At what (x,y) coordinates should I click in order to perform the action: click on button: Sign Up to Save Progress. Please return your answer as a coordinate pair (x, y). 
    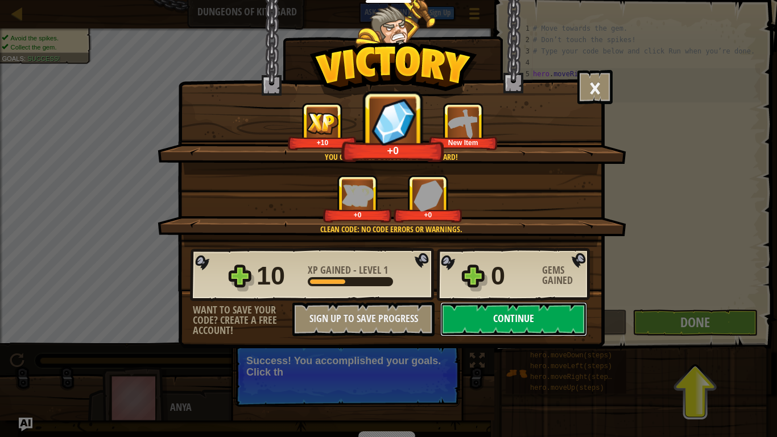
    Looking at the image, I should click on (364, 319).